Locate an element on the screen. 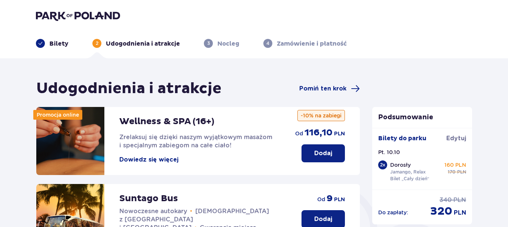 Image resolution: width=508 pixels, height=227 pixels. span: 116,10 is located at coordinates (318, 133).